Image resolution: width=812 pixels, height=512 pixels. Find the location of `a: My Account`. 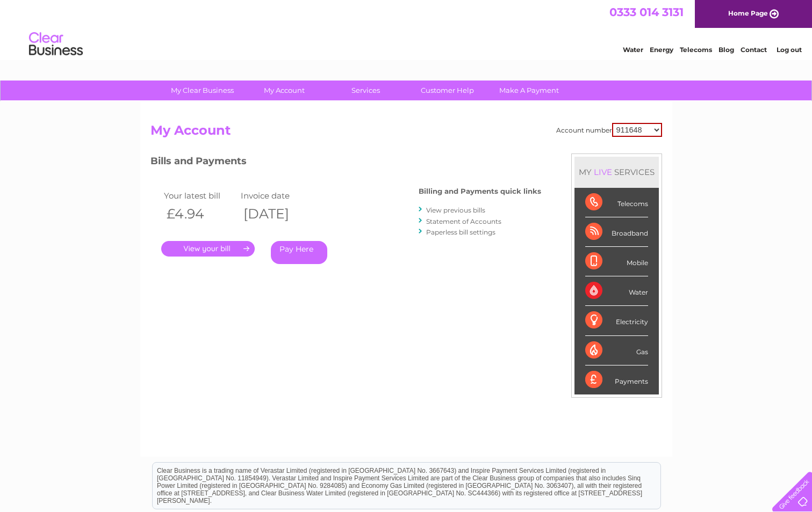

a: My Account is located at coordinates (283, 90).